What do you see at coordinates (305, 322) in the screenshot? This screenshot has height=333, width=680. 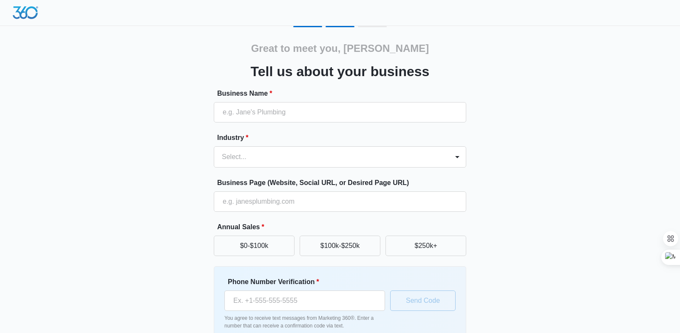 I see `p: You agree to receive text messages from Marketing 360®. Enter a number that can receive a confirm...` at bounding box center [305, 322].